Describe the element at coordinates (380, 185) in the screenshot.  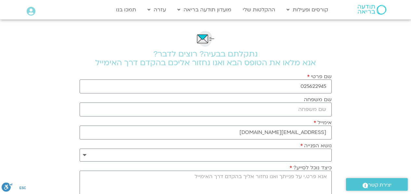
I see `span: יצירת קשר` at that location.